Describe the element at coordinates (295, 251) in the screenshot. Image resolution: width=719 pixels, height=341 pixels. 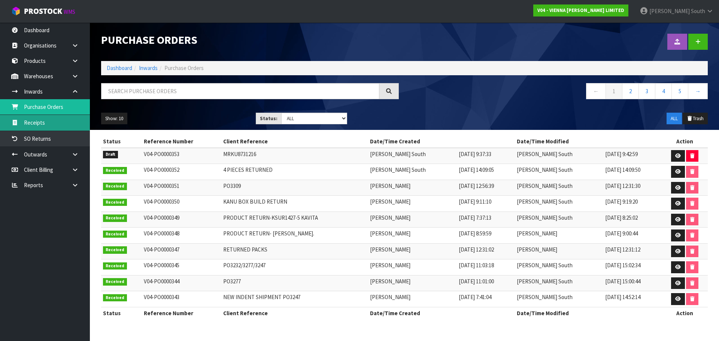
I see `td: RETURNED PACKS` at that location.